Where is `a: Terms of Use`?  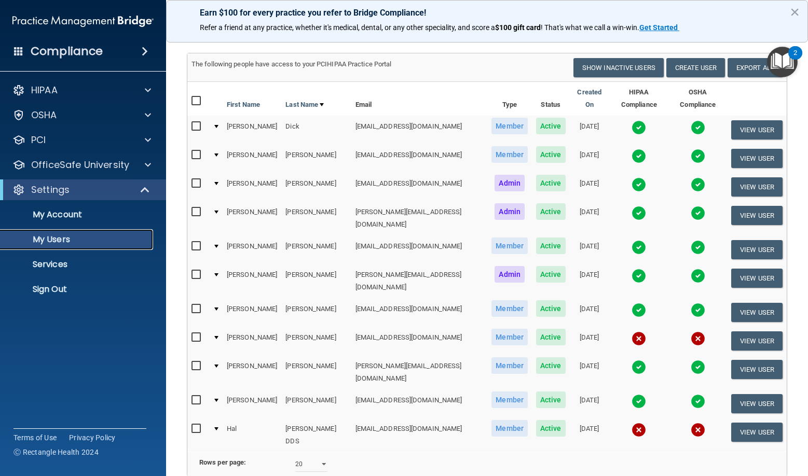 a: Terms of Use is located at coordinates (35, 438).